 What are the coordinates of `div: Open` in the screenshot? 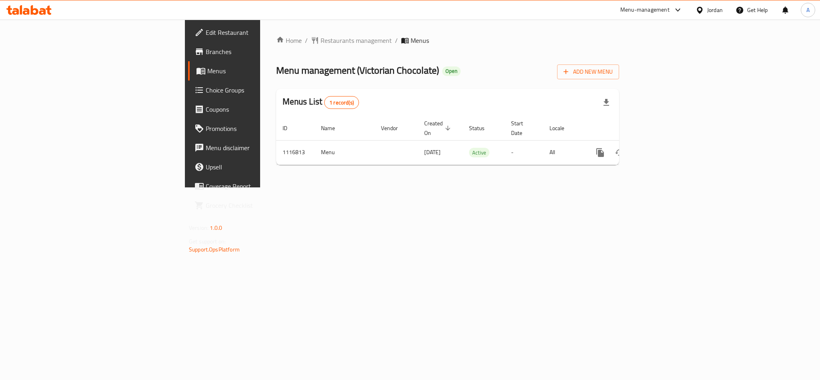 It's located at (451, 71).